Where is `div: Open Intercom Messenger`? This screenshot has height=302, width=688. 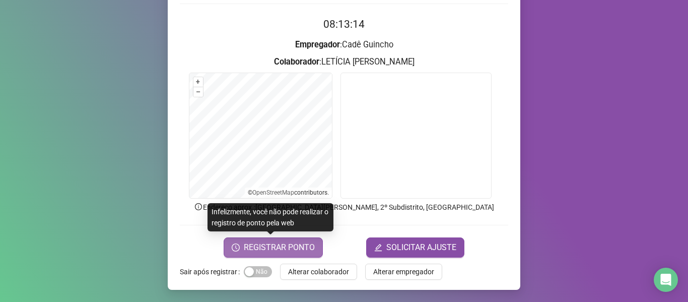
div: Open Intercom Messenger is located at coordinates (666, 280).